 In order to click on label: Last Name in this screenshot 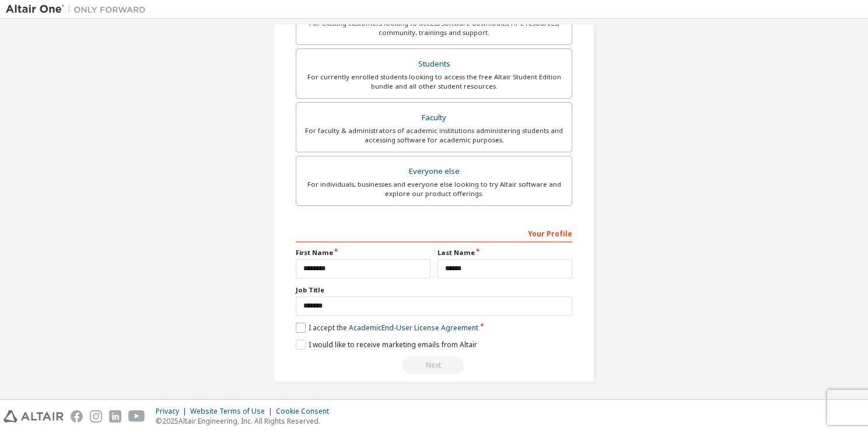, I will do `click(505, 252)`.